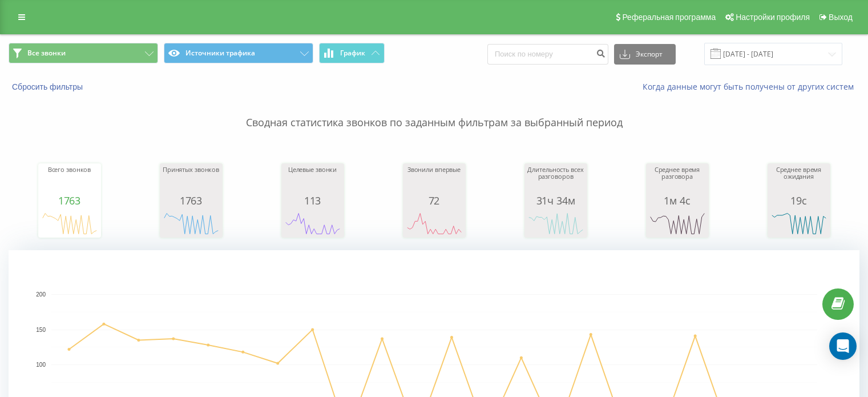 The height and width of the screenshot is (397, 868). Describe the element at coordinates (41, 295) in the screenshot. I see `text: 200` at that location.